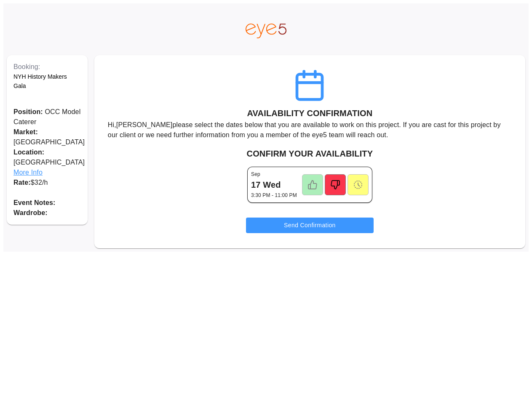 The height and width of the screenshot is (404, 532). I want to click on span: Position:, so click(28, 112).